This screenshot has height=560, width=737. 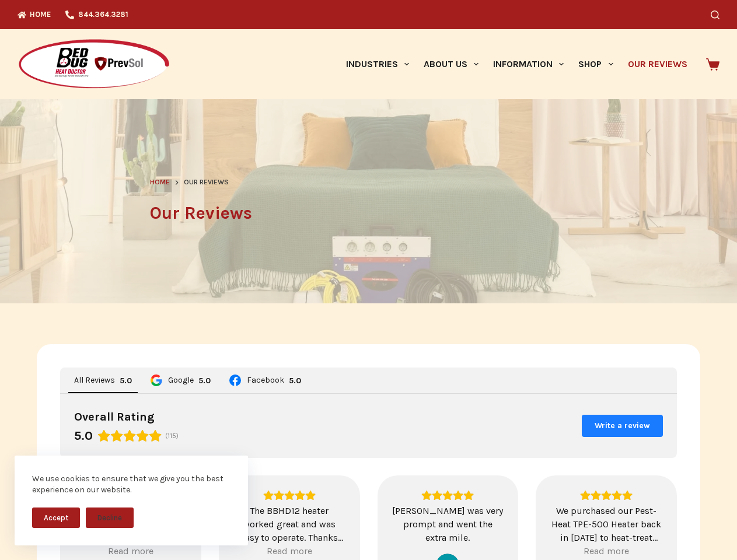 I want to click on a: Home, so click(x=160, y=182).